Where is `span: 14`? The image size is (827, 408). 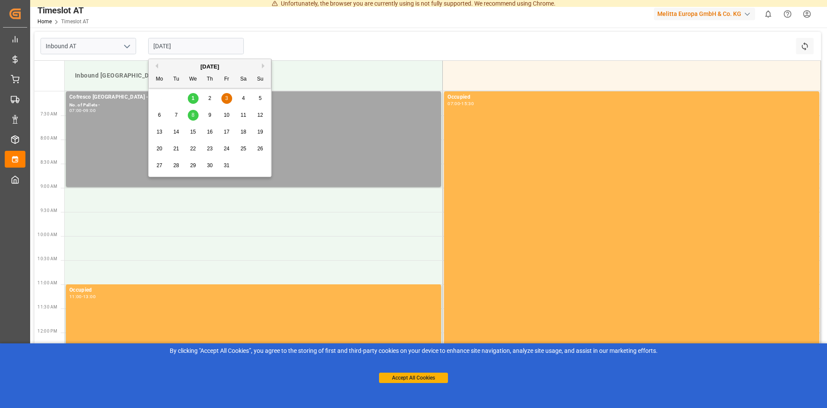 span: 14 is located at coordinates (176, 132).